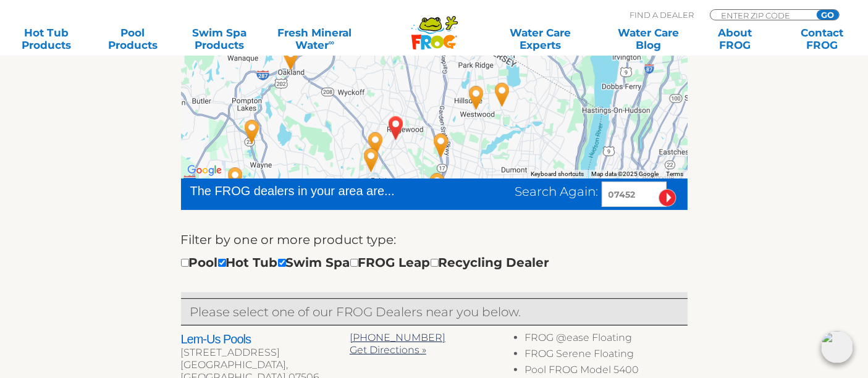 The height and width of the screenshot is (378, 868). What do you see at coordinates (441, 145) in the screenshot?
I see `div: Leslie's Poolmart, Inc. # 149 - 3 miles away.` at bounding box center [441, 145].